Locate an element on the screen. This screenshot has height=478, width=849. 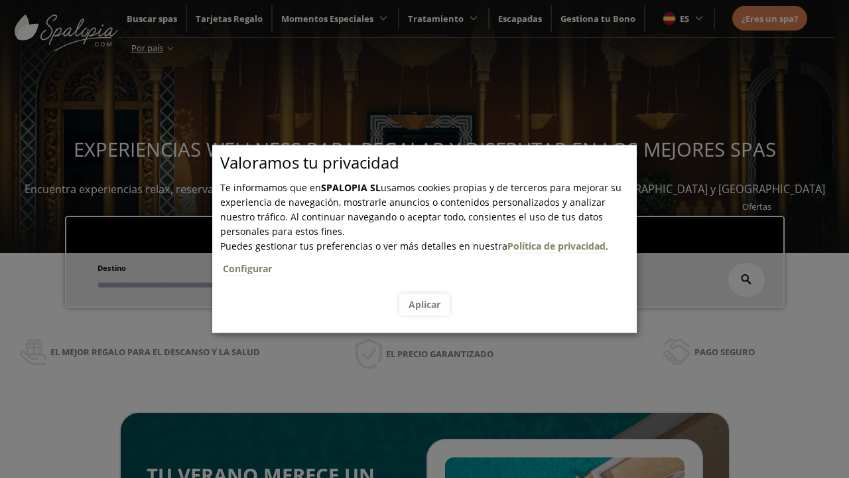
a: Configurar is located at coordinates (247, 269).